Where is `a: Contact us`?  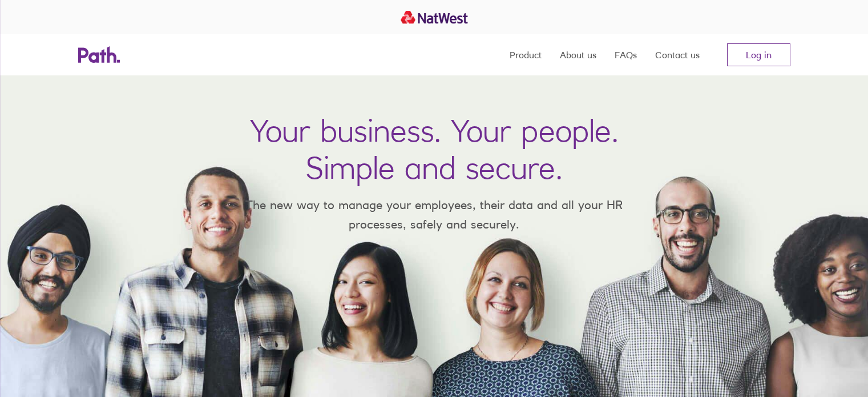 a: Contact us is located at coordinates (677, 55).